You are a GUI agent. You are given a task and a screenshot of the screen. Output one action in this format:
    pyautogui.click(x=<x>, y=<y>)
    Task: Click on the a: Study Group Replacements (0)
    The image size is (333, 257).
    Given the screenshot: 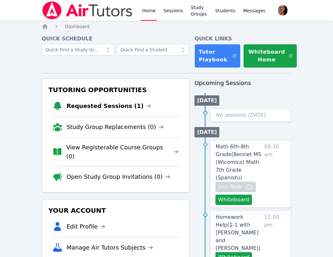 What is the action you would take?
    pyautogui.click(x=115, y=127)
    